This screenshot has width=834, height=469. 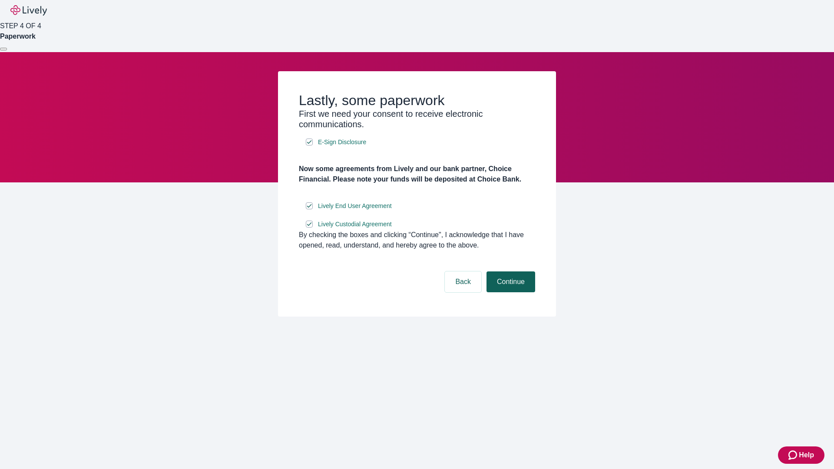 What do you see at coordinates (355, 206) in the screenshot?
I see `span: Lively End User Agreement` at bounding box center [355, 206].